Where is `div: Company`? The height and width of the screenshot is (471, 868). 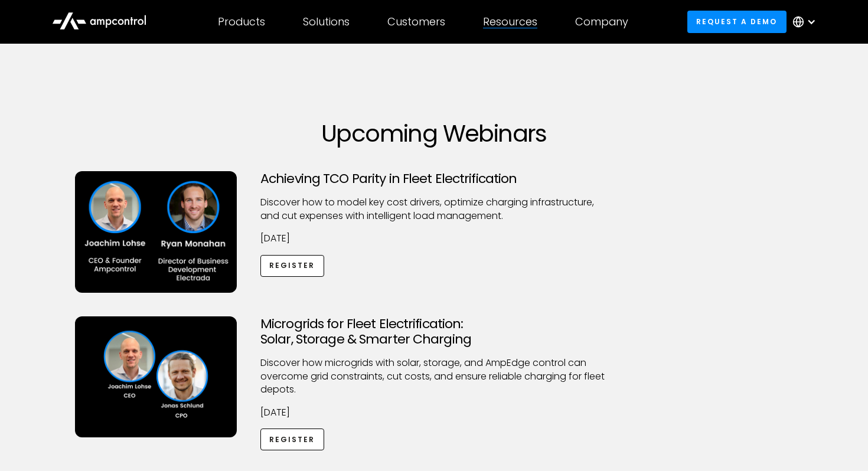 div: Company is located at coordinates (602, 22).